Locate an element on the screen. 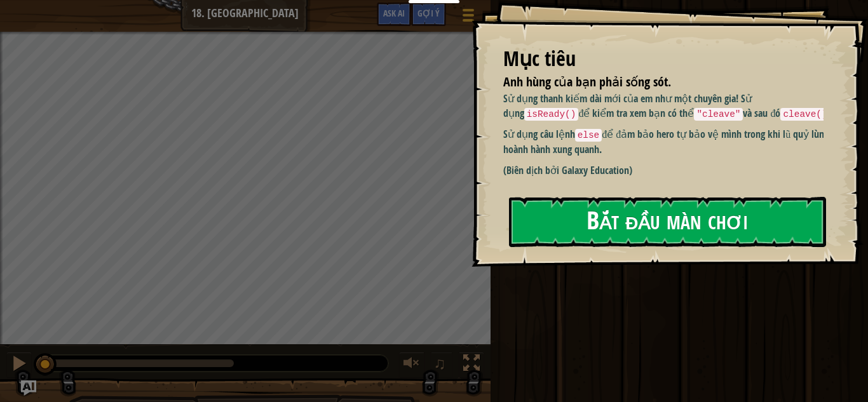 This screenshot has width=868, height=402. span: Anh hùng của bạn phải sống sót. is located at coordinates (587, 82).